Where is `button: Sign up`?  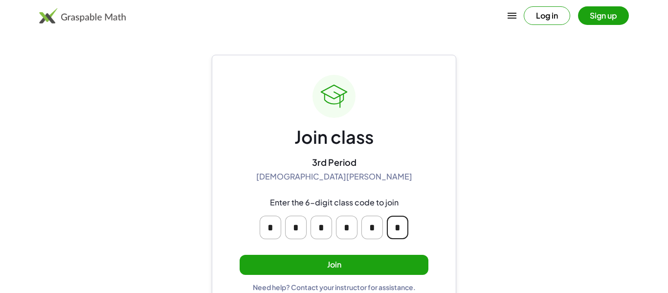 button: Sign up is located at coordinates (603, 16).